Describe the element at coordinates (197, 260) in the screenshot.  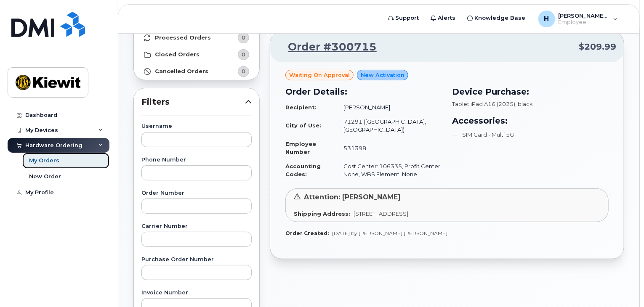
I see `label: Purchase Order Number` at that location.